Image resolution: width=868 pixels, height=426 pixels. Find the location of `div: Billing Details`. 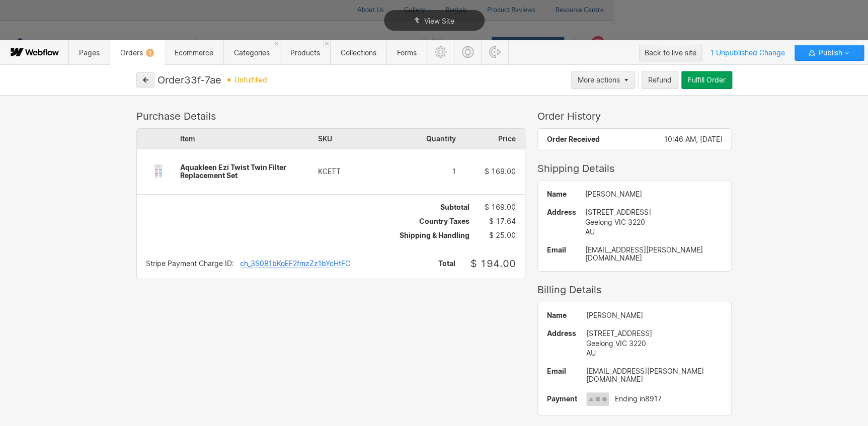

div: Billing Details is located at coordinates (634, 290).